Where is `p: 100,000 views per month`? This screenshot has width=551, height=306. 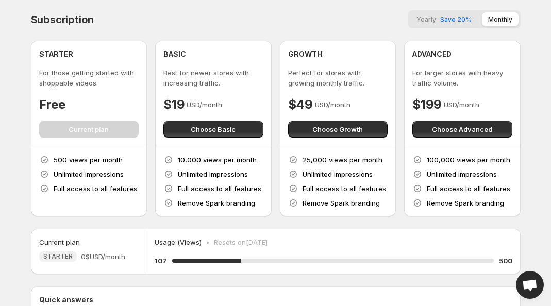 p: 100,000 views per month is located at coordinates (469, 160).